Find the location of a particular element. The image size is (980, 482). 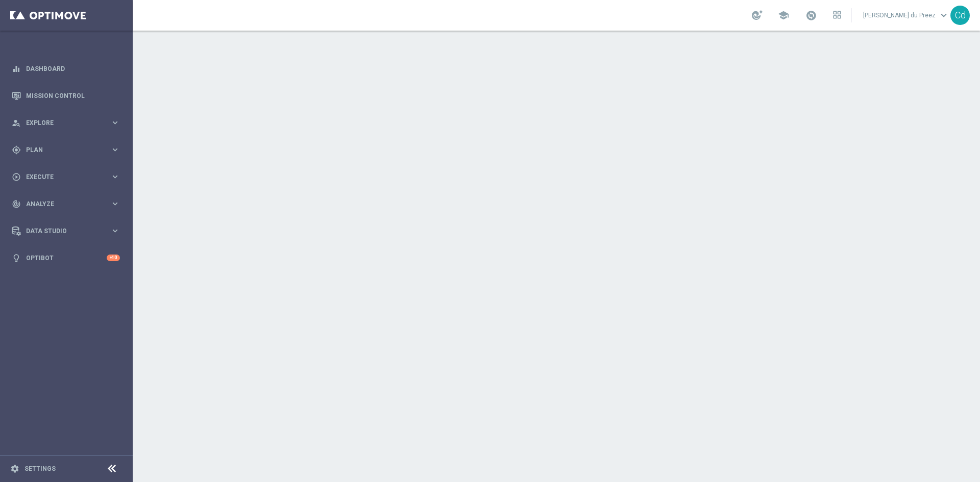

i: settings is located at coordinates (15, 469).